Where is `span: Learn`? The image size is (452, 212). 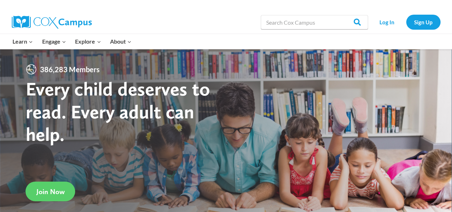
span: Learn is located at coordinates (23, 41).